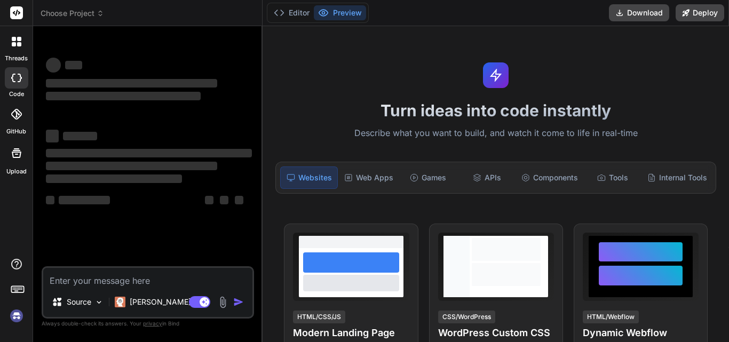 Image resolution: width=729 pixels, height=342 pixels. I want to click on img: icon, so click(239, 302).